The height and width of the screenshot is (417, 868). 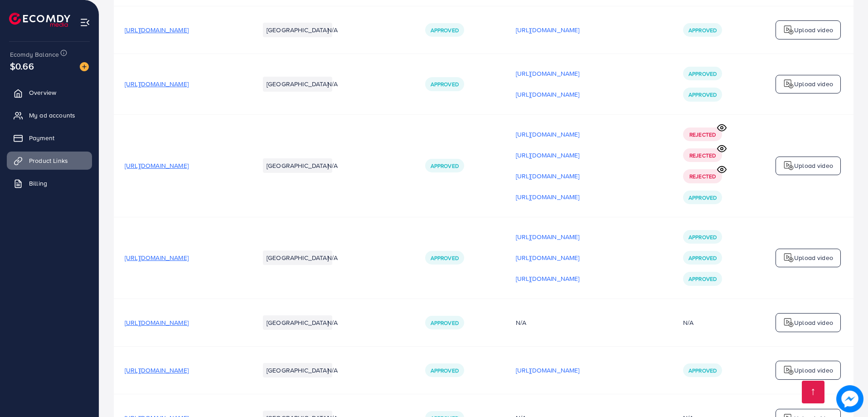 I want to click on a: Product Links, so click(x=49, y=161).